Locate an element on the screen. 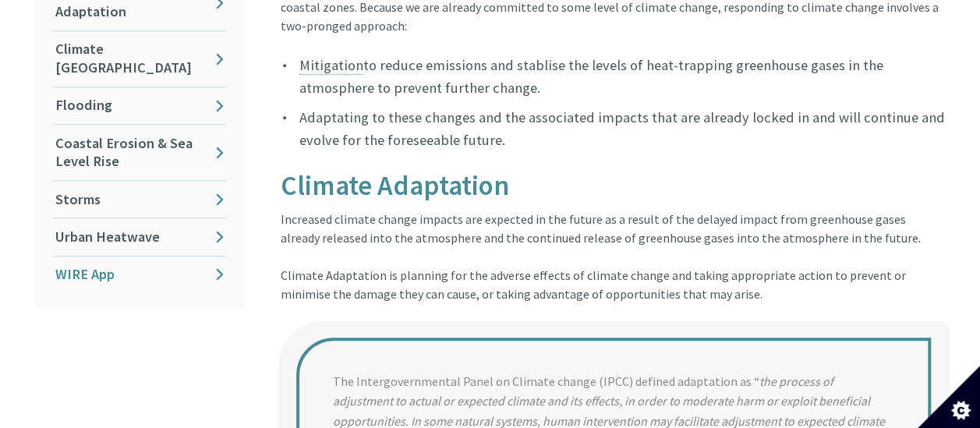 This screenshot has height=428, width=980. a: Coastal Erosion & Sea Level Rise is located at coordinates (140, 152).